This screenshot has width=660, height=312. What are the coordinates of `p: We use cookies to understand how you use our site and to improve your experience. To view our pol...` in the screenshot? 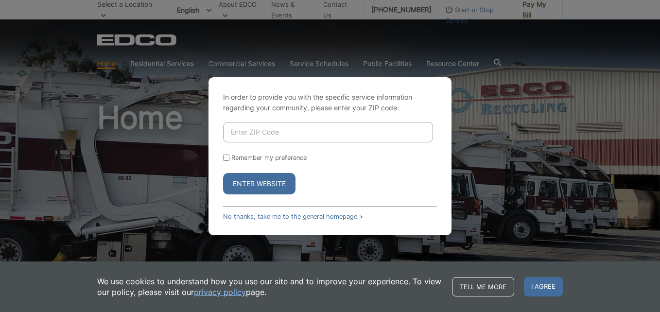 It's located at (270, 287).